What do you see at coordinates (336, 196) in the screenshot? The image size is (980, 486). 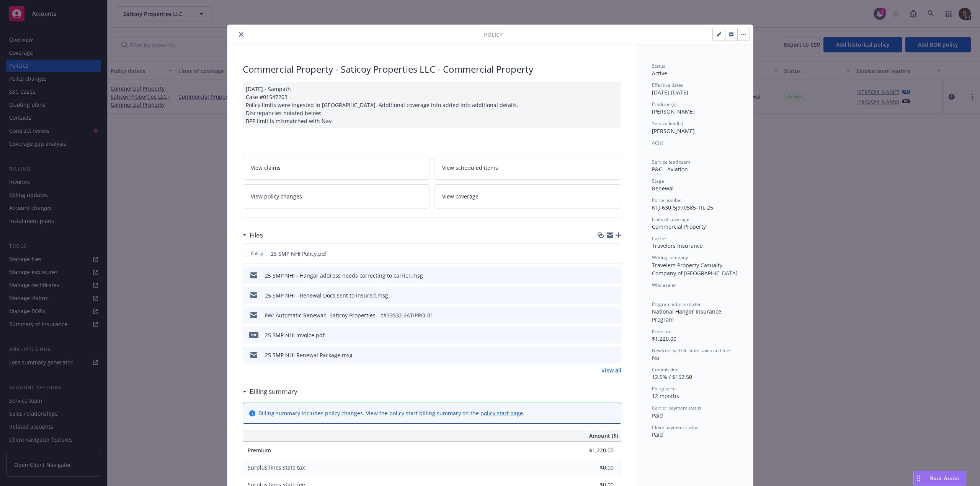 I see `a: View policy changes` at bounding box center [336, 196].